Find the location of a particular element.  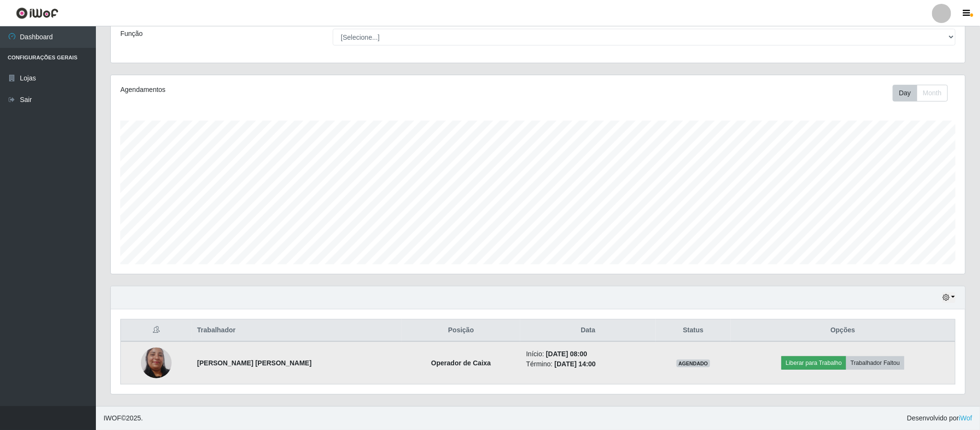

th: Opções is located at coordinates (843, 330).